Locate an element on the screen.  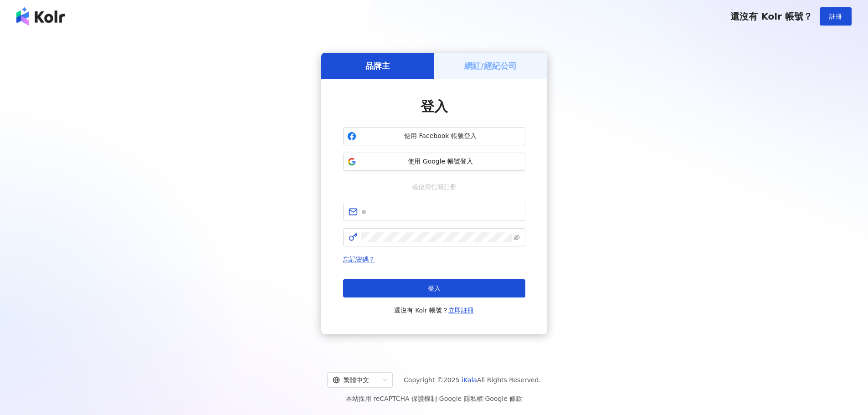
span: Copyright © 2025 All Rights Reserved. is located at coordinates (472, 380).